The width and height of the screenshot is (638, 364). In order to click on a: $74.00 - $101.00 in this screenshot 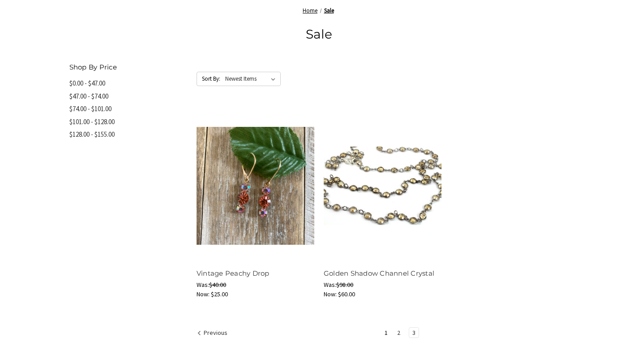, I will do `click(128, 109)`.